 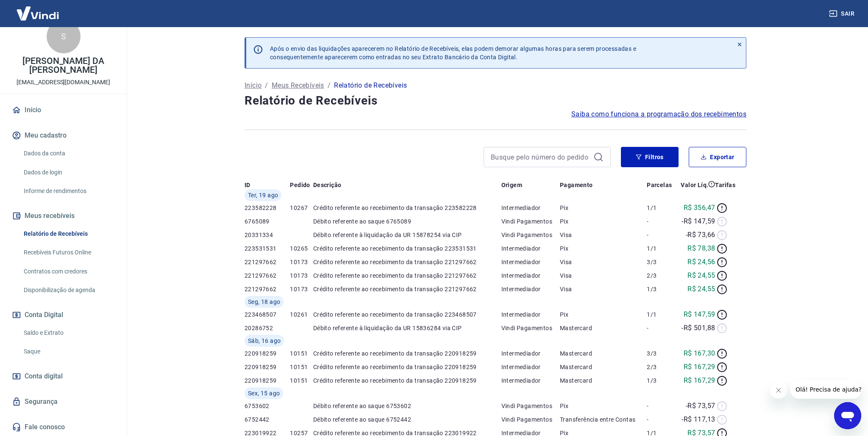 What do you see at coordinates (68, 191) in the screenshot?
I see `a: Informe de rendimentos` at bounding box center [68, 191].